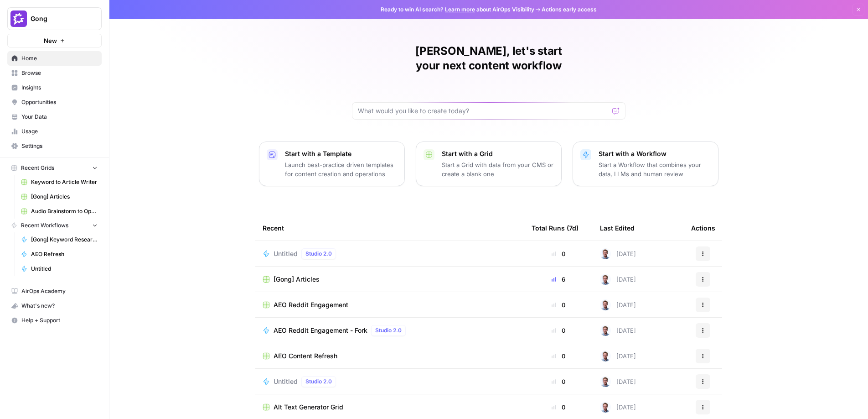 The height and width of the screenshot is (419, 868). What do you see at coordinates (498, 153) in the screenshot?
I see `p: Start with a Grid` at bounding box center [498, 153].